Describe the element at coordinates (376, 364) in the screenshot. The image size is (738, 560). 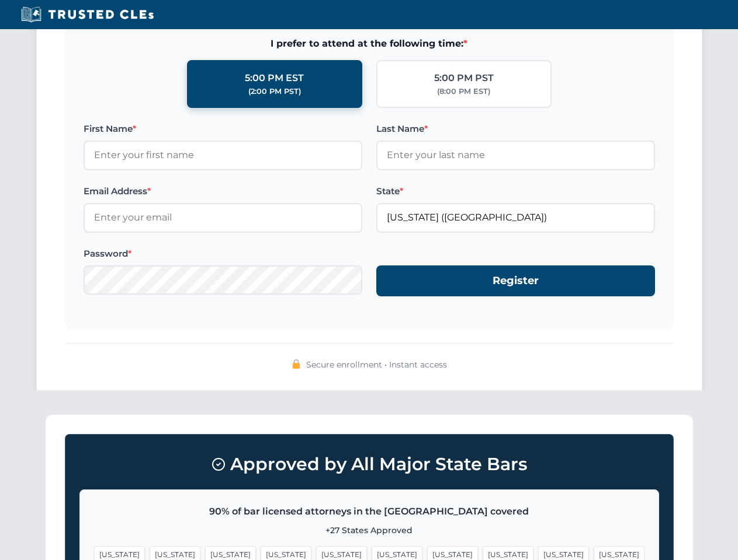
I see `span: Secure enrollment • Instant access` at that location.